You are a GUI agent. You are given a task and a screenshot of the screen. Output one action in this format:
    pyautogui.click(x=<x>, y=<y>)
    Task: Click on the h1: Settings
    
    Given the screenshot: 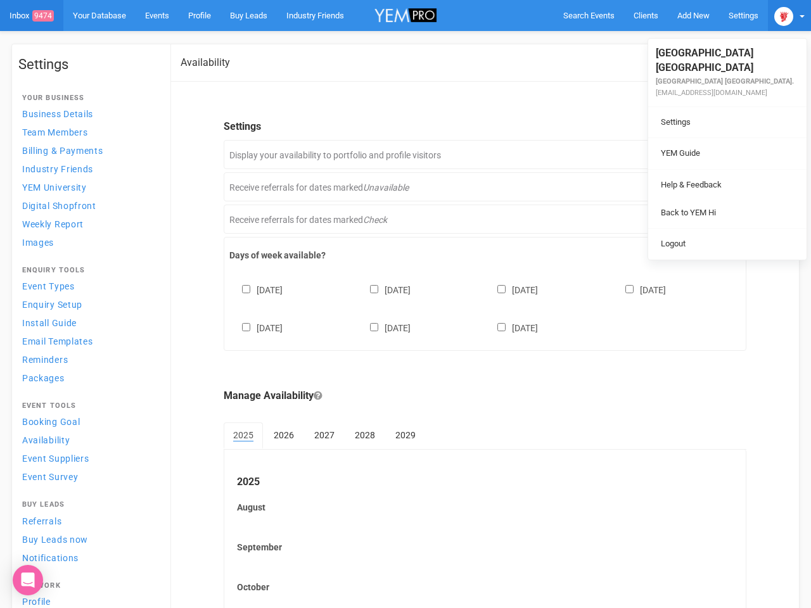 What is the action you would take?
    pyautogui.click(x=88, y=65)
    